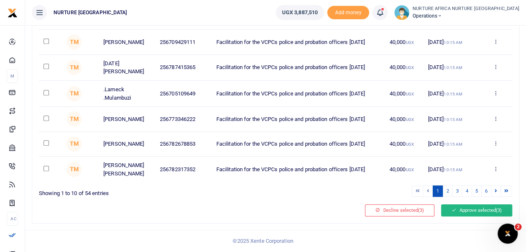 The image size is (526, 252). What do you see at coordinates (300, 13) in the screenshot?
I see `li: Wallet ballance` at bounding box center [300, 13].